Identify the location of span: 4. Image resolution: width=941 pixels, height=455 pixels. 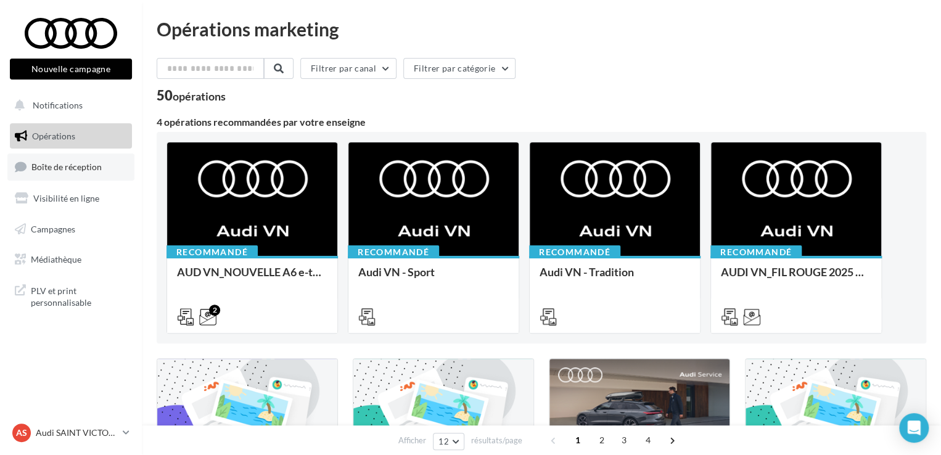
(648, 440).